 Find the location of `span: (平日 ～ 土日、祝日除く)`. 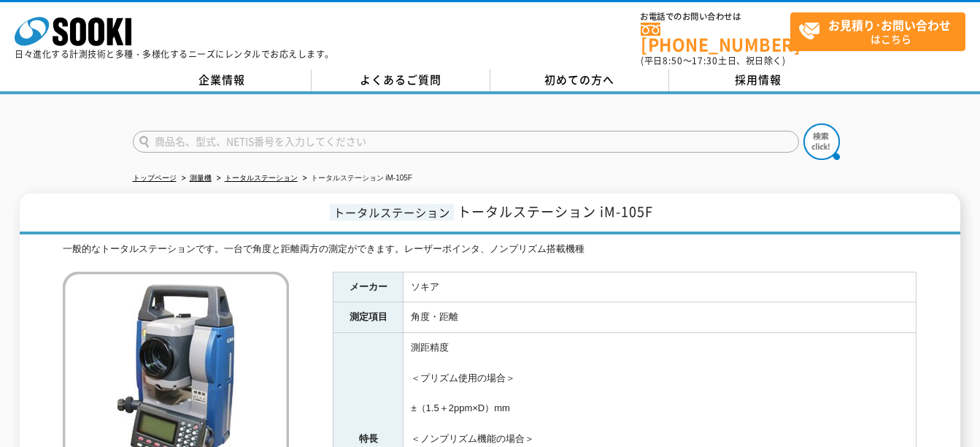

span: (平日 ～ 土日、祝日除く) is located at coordinates (713, 61).